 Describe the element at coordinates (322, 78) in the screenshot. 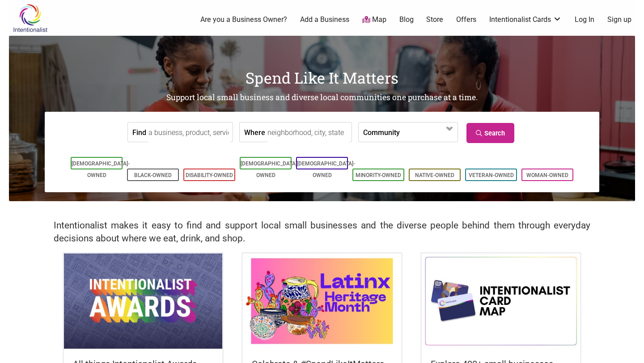

I see `h1: Spend Like It Matters` at that location.